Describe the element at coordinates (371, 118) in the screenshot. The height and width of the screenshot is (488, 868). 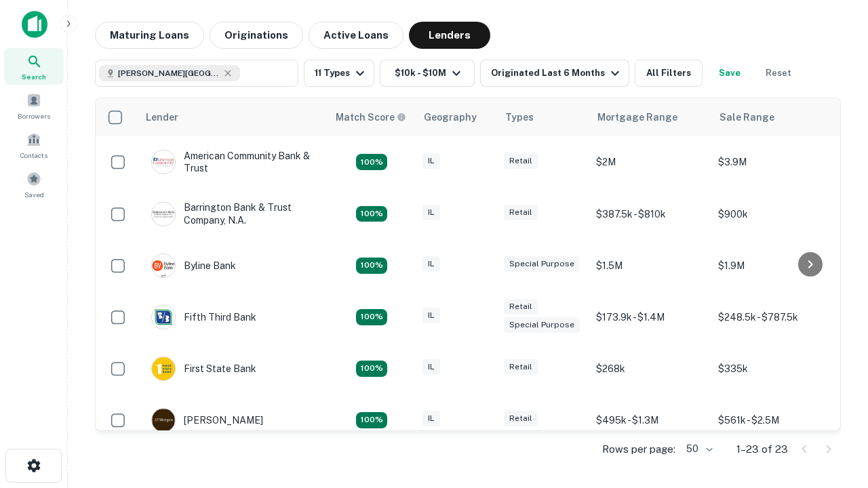
I see `div: Capitalize uses an advanced AI algorithm to match your search with the best lender. The match sco...` at that location.